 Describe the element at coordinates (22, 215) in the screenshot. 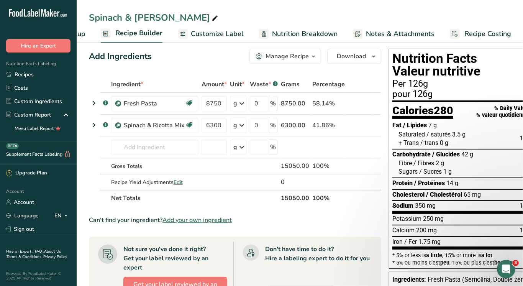

I see `a: Language` at that location.